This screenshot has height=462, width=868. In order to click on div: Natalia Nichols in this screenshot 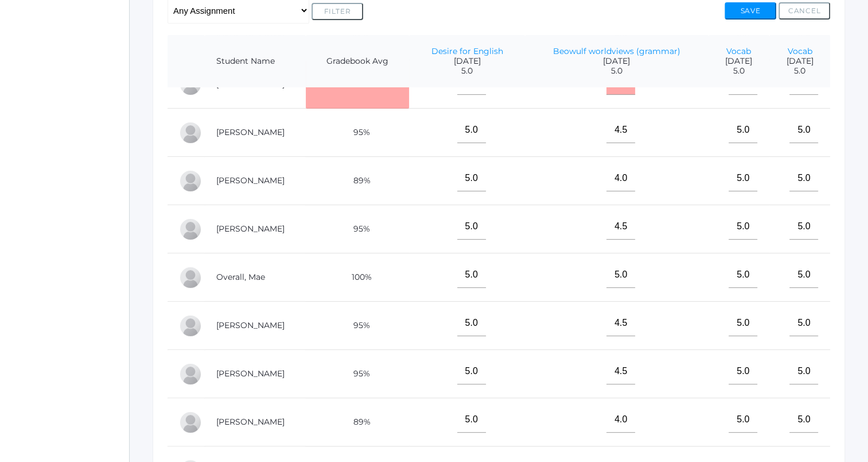, I will do `click(191, 229)`.